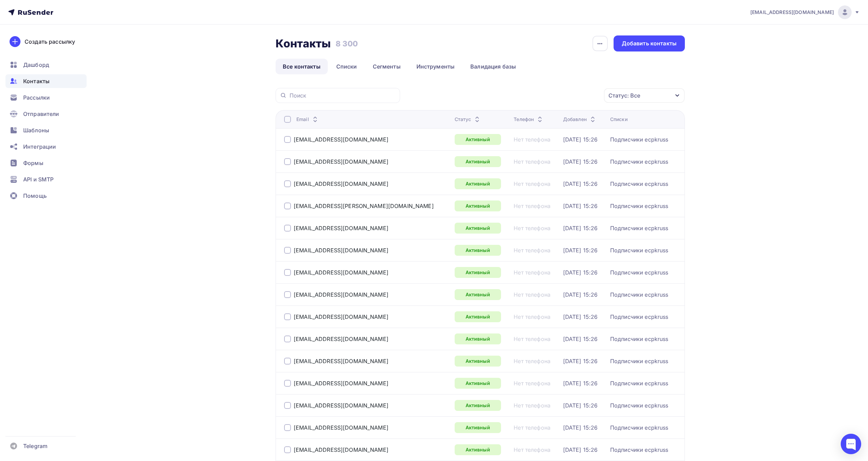 The width and height of the screenshot is (868, 461). What do you see at coordinates (33, 163) in the screenshot?
I see `span: Формы` at bounding box center [33, 163].